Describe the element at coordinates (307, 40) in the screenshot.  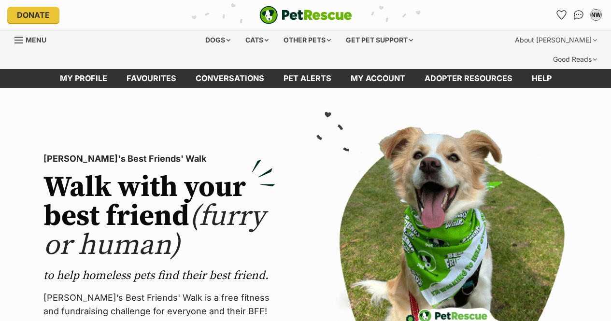
I see `div: Other pets` at that location.